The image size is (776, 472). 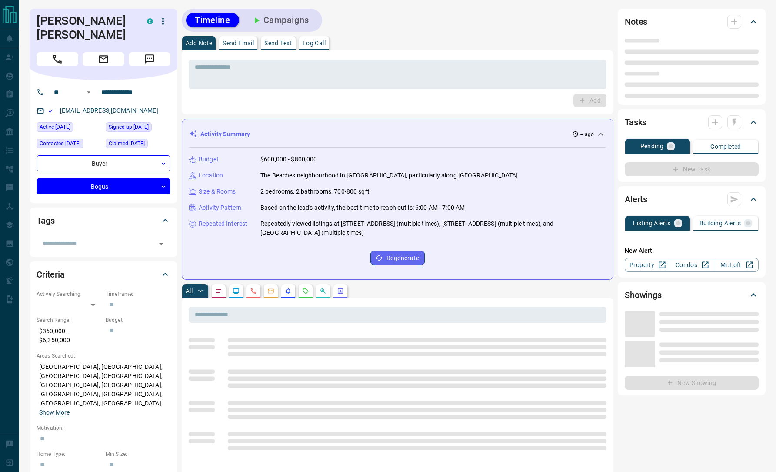 I want to click on p: -- ago, so click(x=587, y=134).